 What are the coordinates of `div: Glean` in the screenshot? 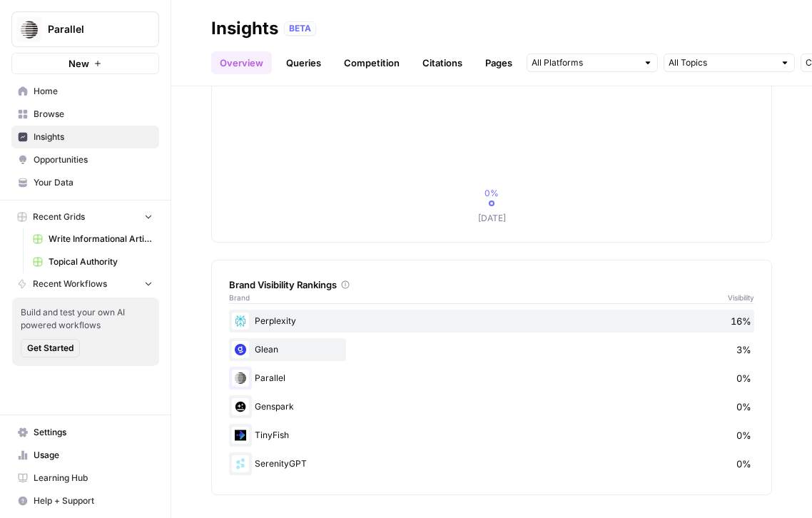 It's located at (492, 350).